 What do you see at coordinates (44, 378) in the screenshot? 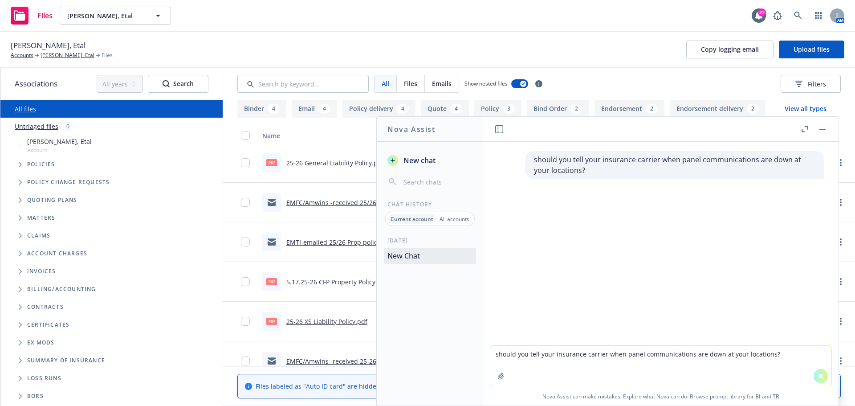
I see `span: Loss Runs` at bounding box center [44, 378].